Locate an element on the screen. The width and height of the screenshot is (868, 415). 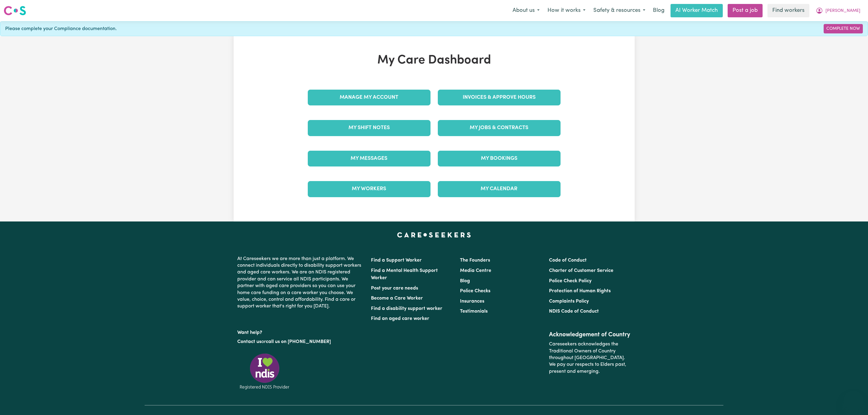
a: Careseekers logo is located at coordinates (15, 10).